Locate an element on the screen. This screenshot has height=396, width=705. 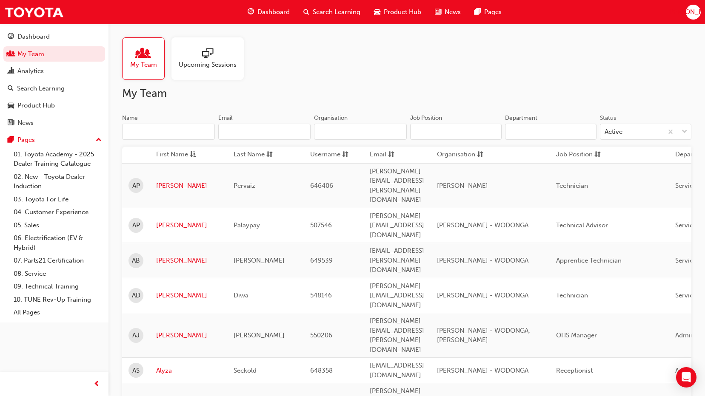
a: 01. Toyota Academy - 2025 Dealer Training Catalogue is located at coordinates (57, 159).